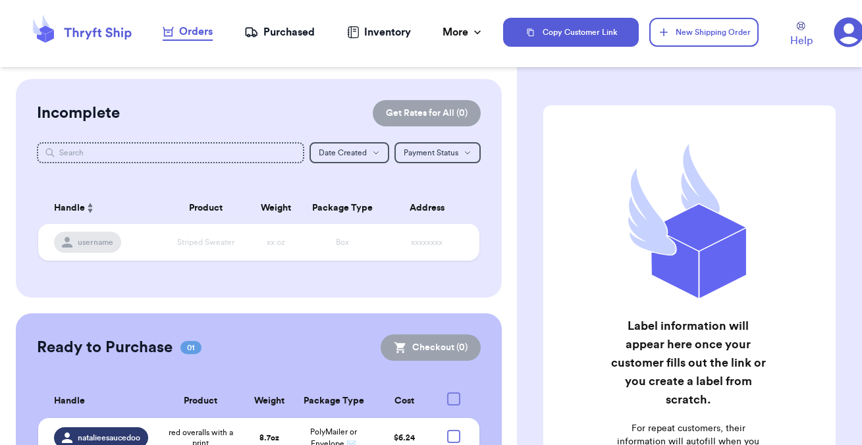 Image resolution: width=862 pixels, height=445 pixels. Describe the element at coordinates (427, 242) in the screenshot. I see `span: xxxxxxxx` at that location.